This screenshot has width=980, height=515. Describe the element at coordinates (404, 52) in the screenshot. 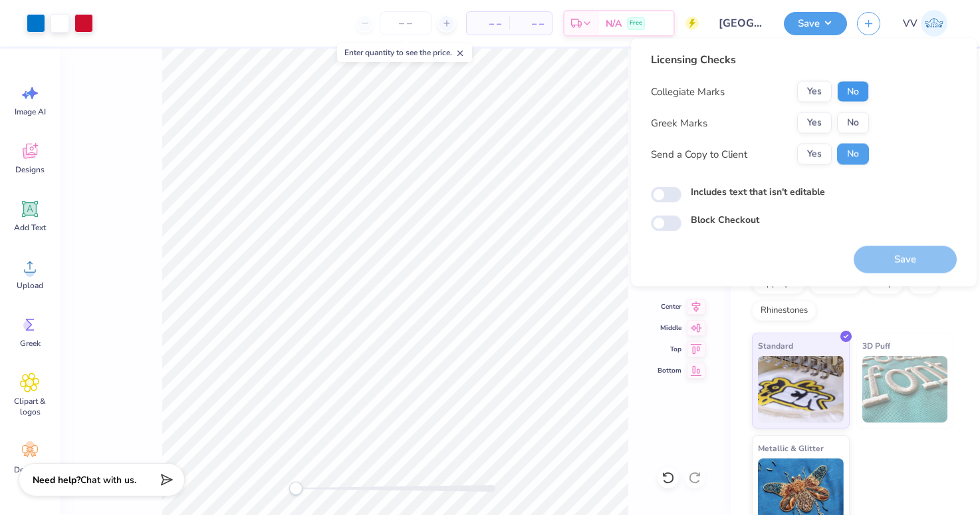

I see `div: Enter quantity to see the price.` at that location.